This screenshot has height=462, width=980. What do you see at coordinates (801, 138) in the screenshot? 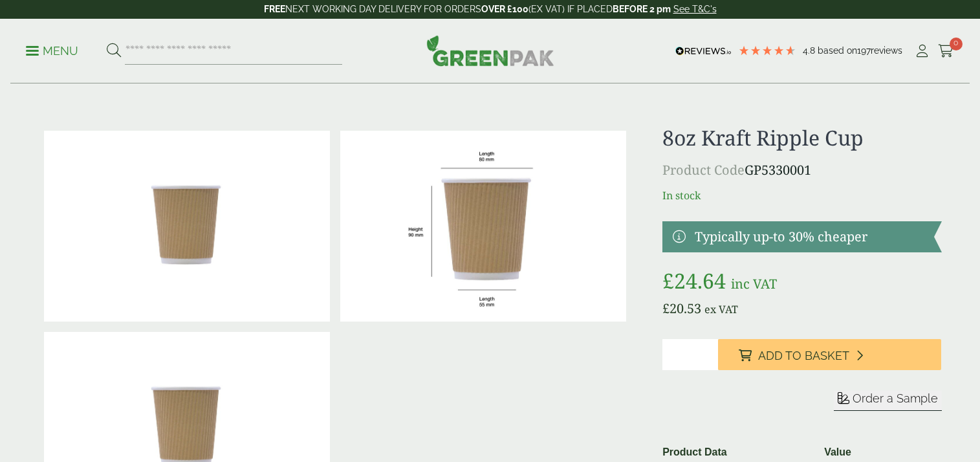
I see `h1: 8oz Kraft Ripple Cup` at bounding box center [801, 138].